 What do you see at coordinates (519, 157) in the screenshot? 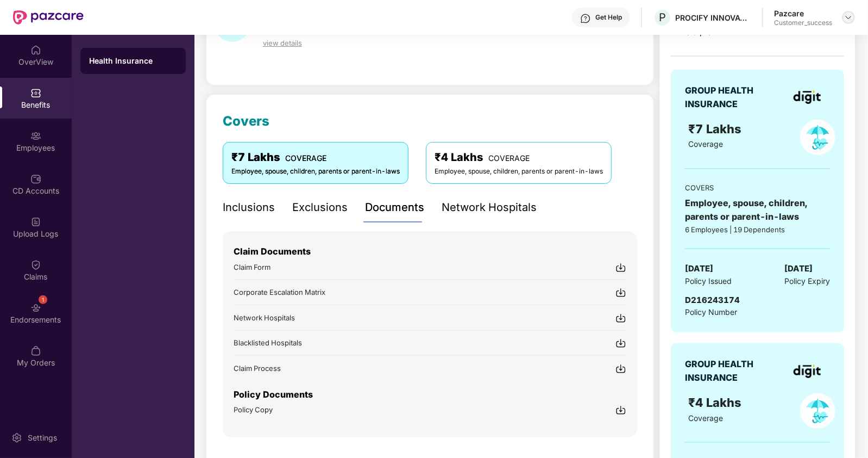
I see `div: ₹4 Lakhs` at bounding box center [519, 157].